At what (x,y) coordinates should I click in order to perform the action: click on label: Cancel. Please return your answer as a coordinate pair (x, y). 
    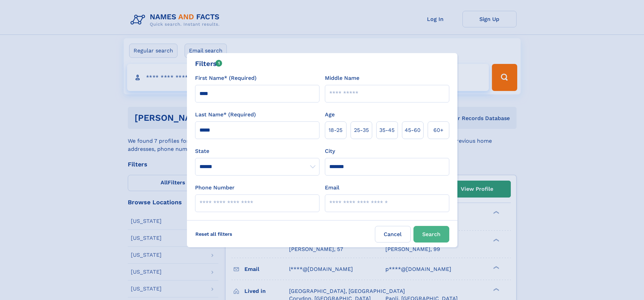
    Looking at the image, I should click on (393, 234).